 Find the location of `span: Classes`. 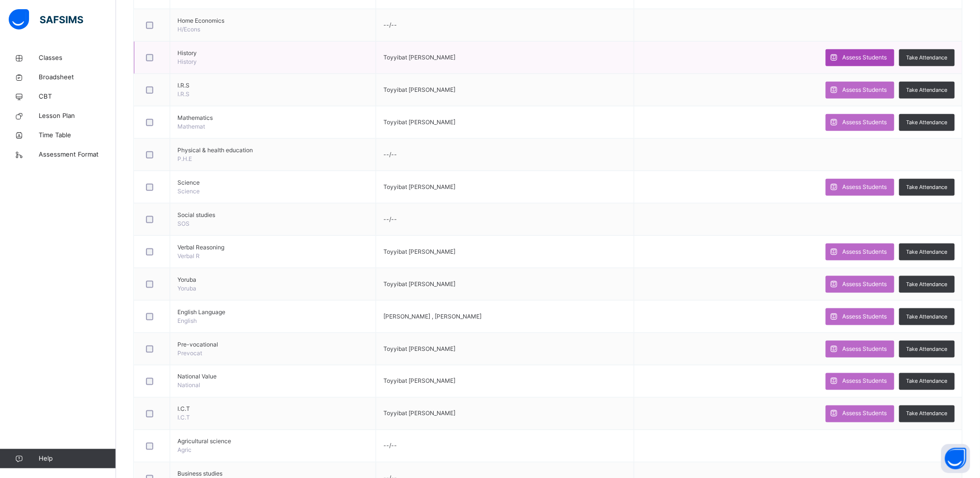

span: Classes is located at coordinates (77, 58).